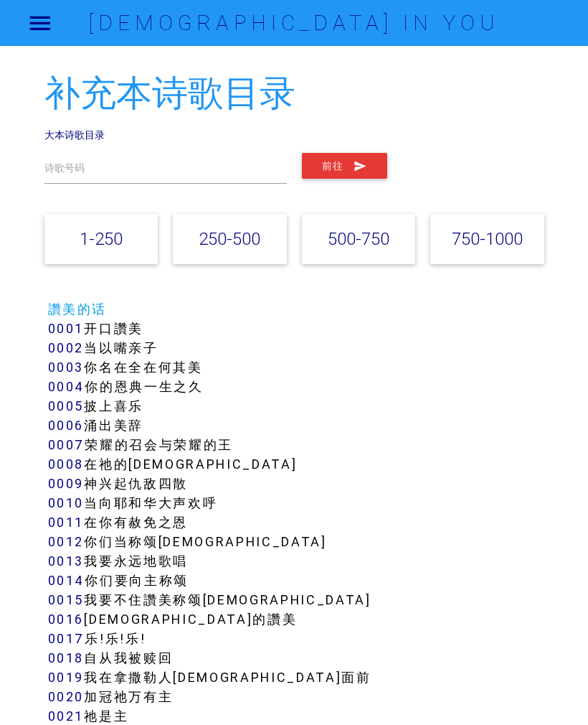  Describe the element at coordinates (66, 716) in the screenshot. I see `a: 0021` at that location.